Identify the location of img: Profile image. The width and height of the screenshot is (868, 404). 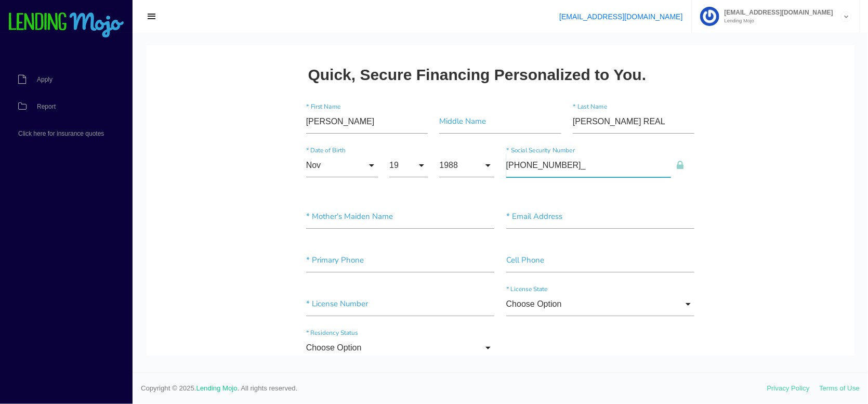
(709, 16).